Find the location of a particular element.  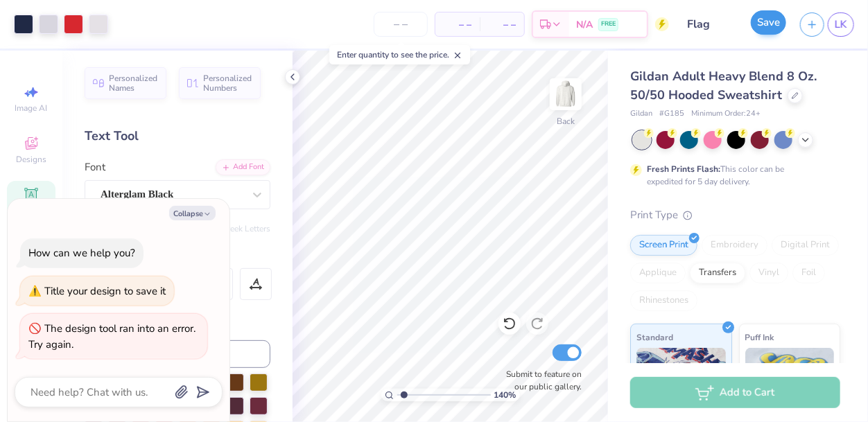

span: Gildan is located at coordinates (641, 114).